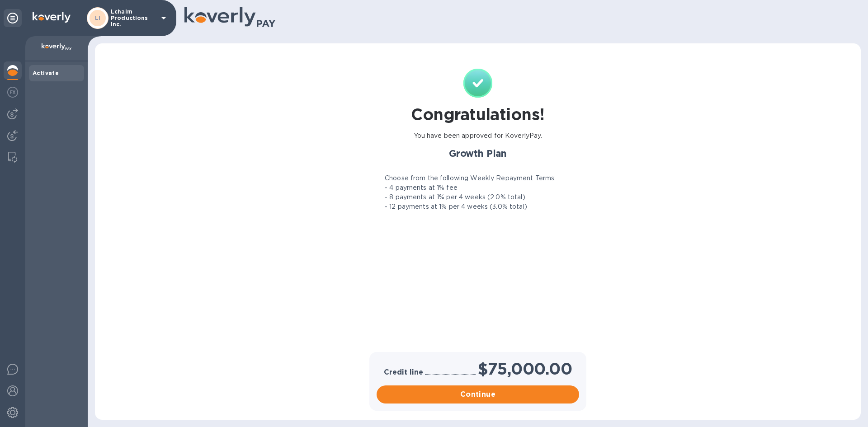  I want to click on p: - 4 payments at 1% fee, so click(421, 188).